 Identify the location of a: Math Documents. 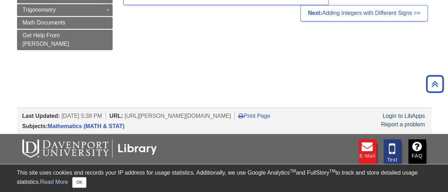
(65, 23).